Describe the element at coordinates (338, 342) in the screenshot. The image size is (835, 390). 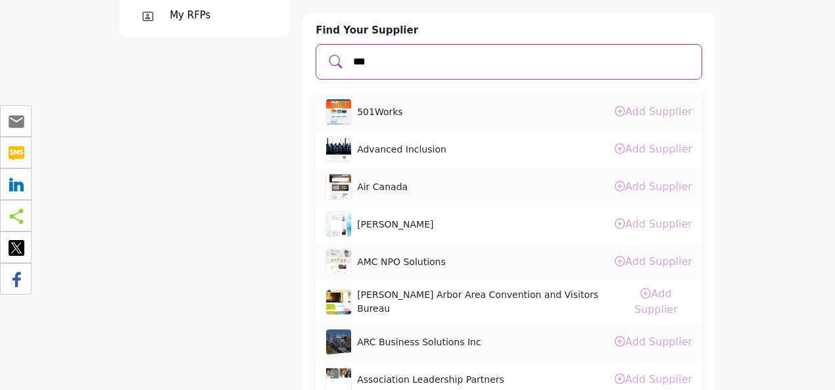
I see `img: arc-business-solutions-inc logo` at that location.